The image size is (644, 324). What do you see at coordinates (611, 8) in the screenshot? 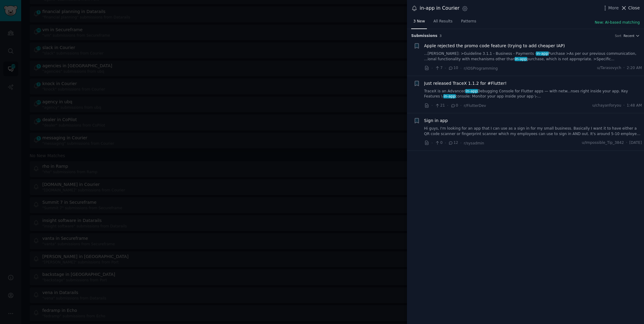
I see `button: More` at bounding box center [611, 8].